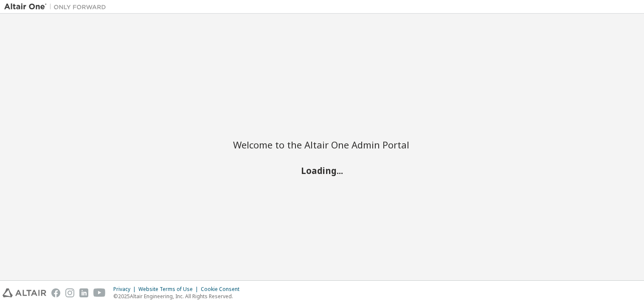  Describe the element at coordinates (322, 170) in the screenshot. I see `h2: Loading...` at that location.